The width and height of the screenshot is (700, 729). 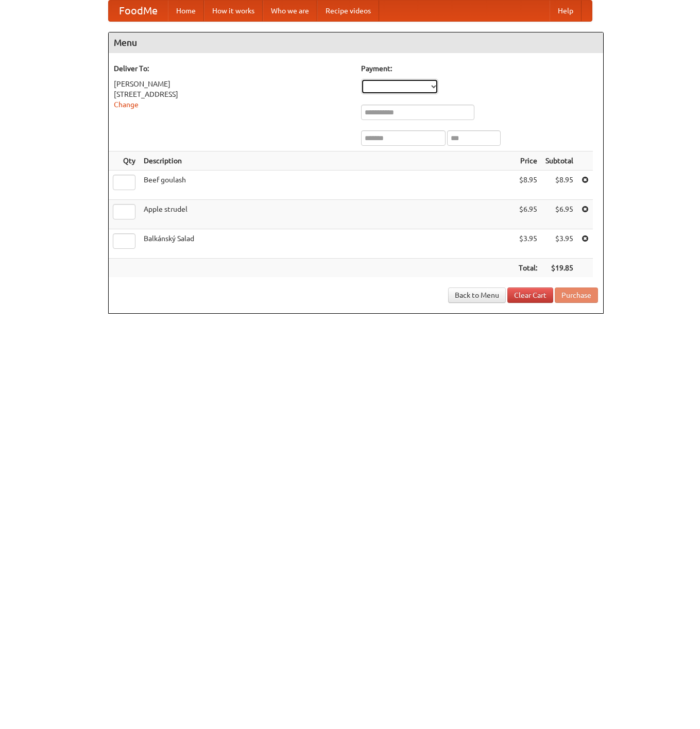 I want to click on a: Back to Menu, so click(x=477, y=296).